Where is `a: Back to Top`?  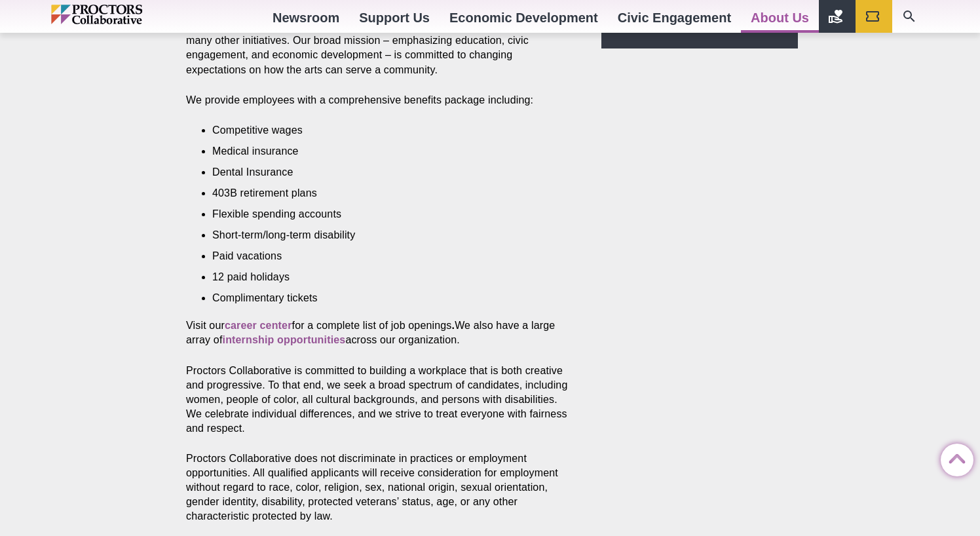 a: Back to Top is located at coordinates (954, 457).